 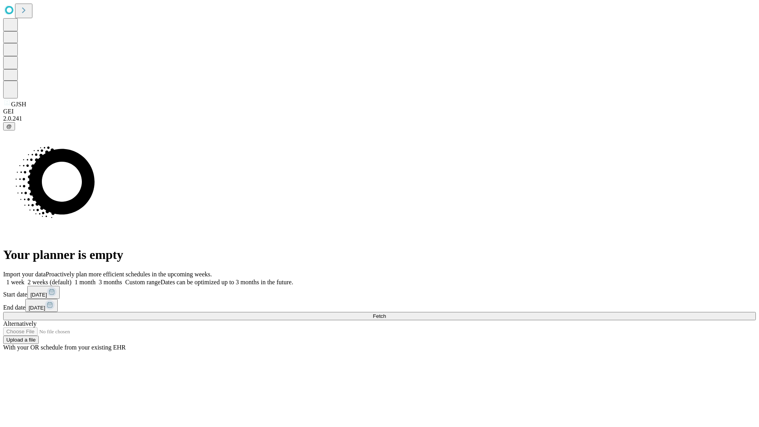 I want to click on span: 2 weeks (default), so click(x=49, y=282).